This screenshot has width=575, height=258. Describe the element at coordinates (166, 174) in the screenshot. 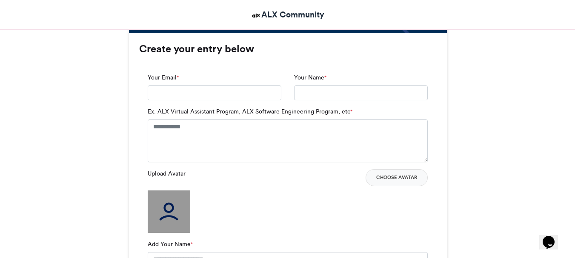

I see `label: Upload Avatar` at that location.